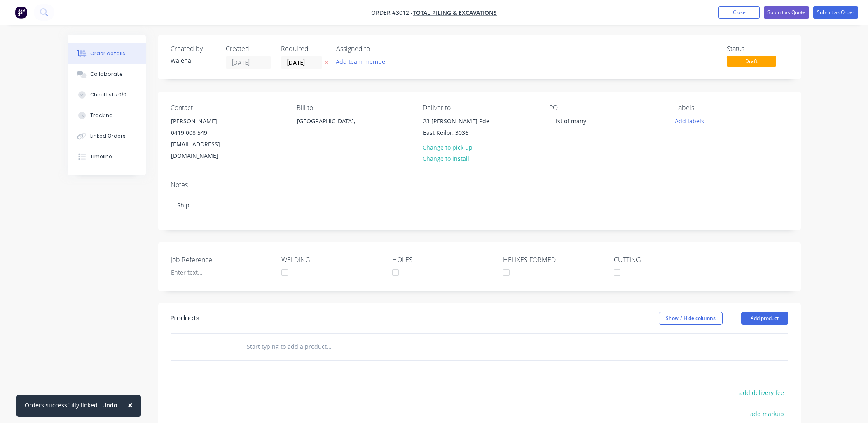 The width and height of the screenshot is (868, 423). Describe the element at coordinates (480, 205) in the screenshot. I see `div: Ship` at that location.